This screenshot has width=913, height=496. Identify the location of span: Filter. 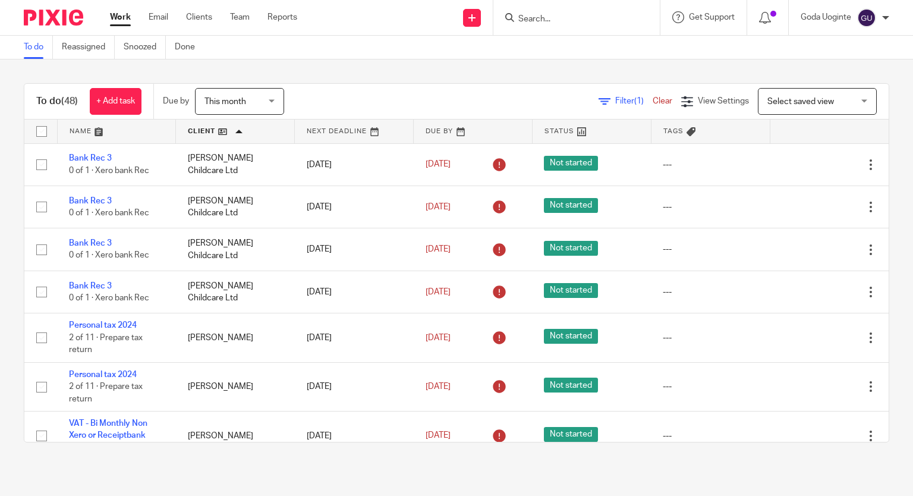
(634, 101).